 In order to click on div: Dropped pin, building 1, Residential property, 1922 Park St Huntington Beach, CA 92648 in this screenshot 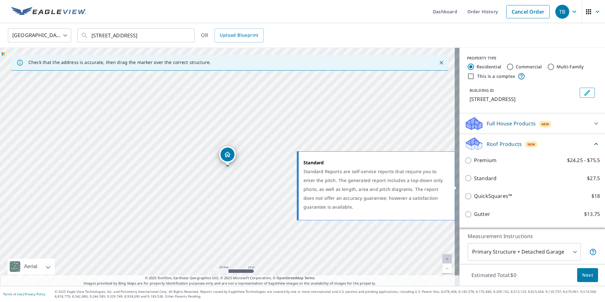, I will do `click(228, 156)`.